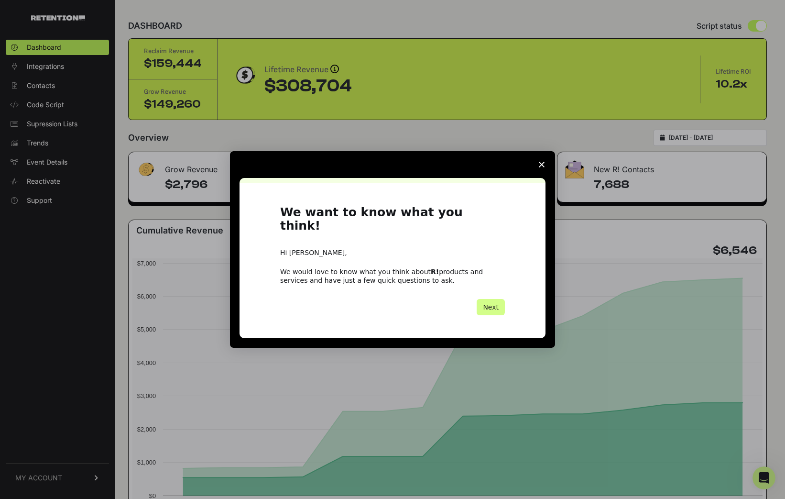  I want to click on b: R!, so click(435, 272).